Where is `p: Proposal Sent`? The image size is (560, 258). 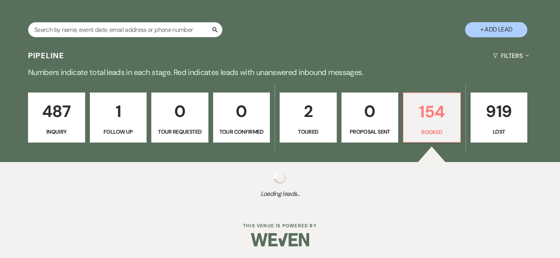
p: Proposal Sent is located at coordinates (370, 132).